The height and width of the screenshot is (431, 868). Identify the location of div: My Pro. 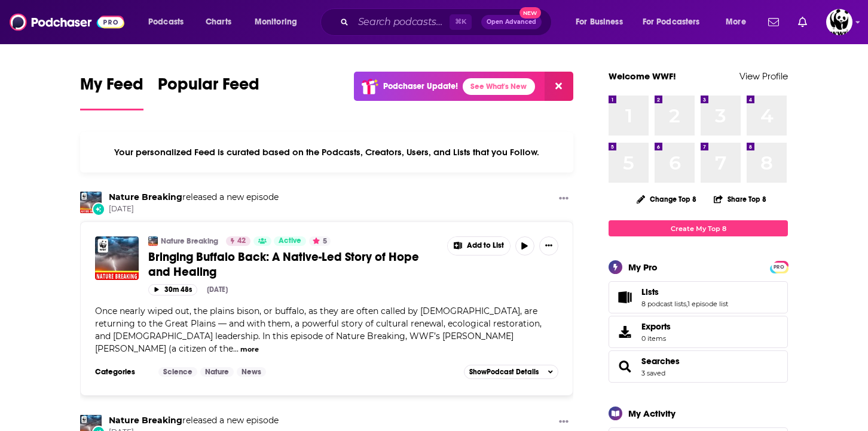
(642, 267).